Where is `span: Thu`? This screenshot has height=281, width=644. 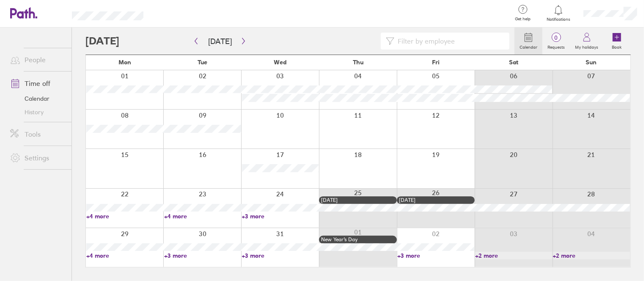 span: Thu is located at coordinates (357, 63).